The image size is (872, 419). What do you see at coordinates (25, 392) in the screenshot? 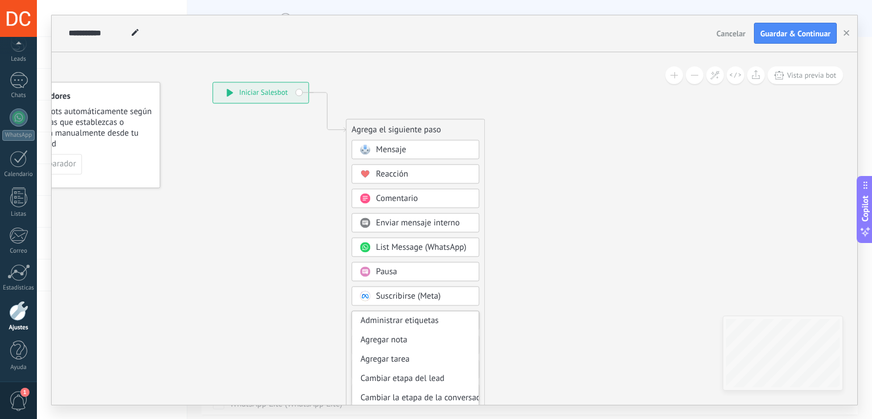
I see `span: 1` at bounding box center [25, 392].